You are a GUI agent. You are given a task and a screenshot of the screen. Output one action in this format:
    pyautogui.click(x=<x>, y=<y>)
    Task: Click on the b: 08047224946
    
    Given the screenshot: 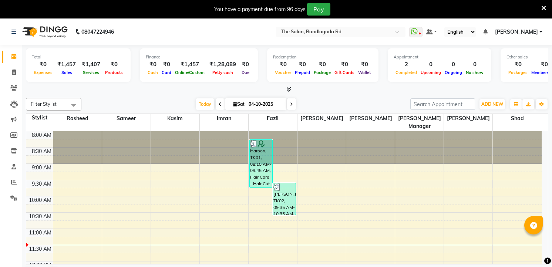 What is the action you would take?
    pyautogui.click(x=98, y=32)
    